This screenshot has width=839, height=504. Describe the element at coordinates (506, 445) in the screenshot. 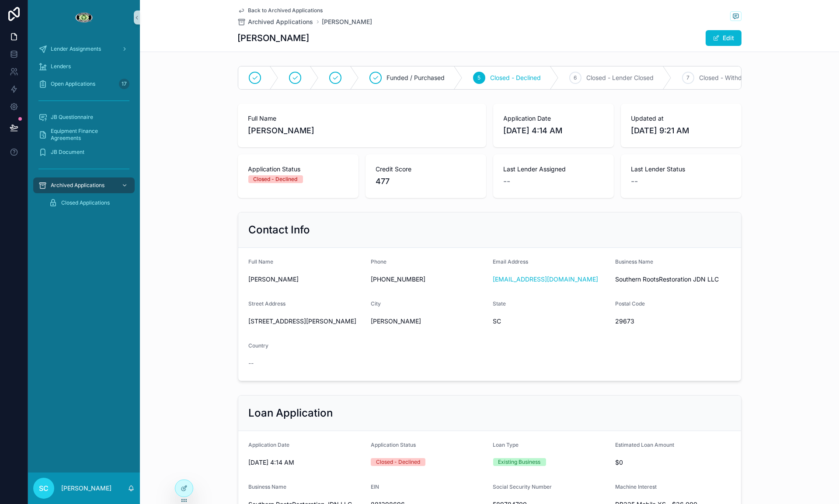

I see `span: Loan Type` at that location.